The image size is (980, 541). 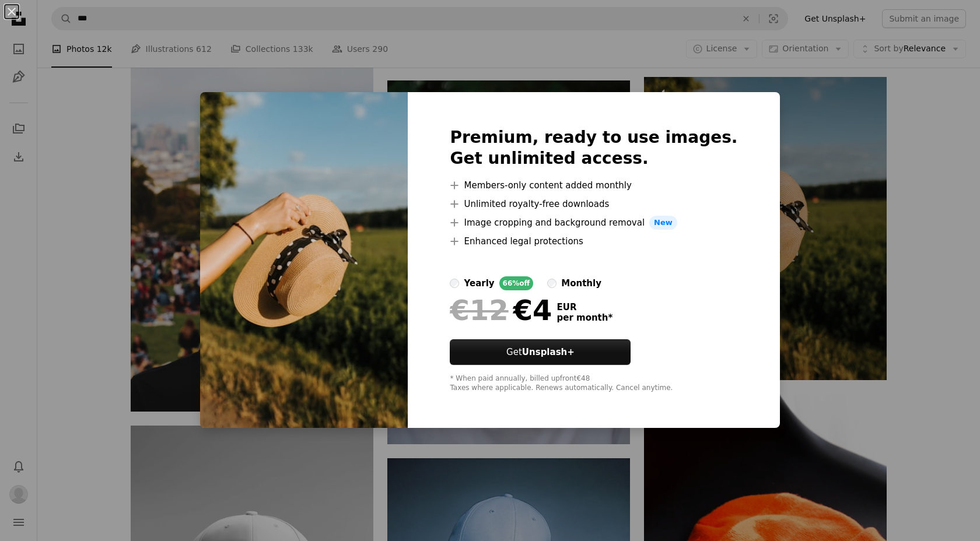 I want to click on span: EUR, so click(x=584, y=307).